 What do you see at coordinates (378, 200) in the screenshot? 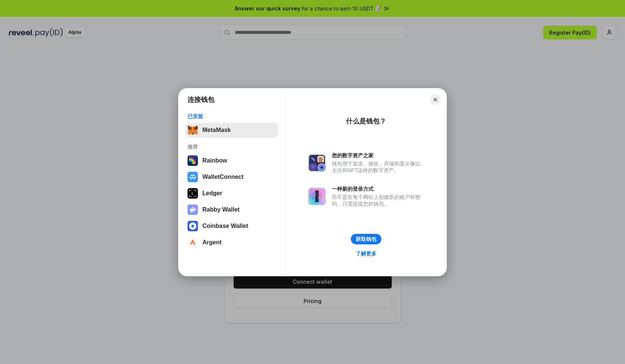
I see `div: 而不是在每个网站上创建新的账户和密码，只需连接您的钱包。` at bounding box center [378, 200].